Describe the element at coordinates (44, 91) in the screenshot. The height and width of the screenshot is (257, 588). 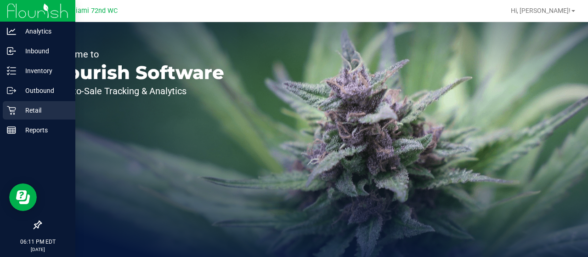
I see `p: Outbound` at that location.